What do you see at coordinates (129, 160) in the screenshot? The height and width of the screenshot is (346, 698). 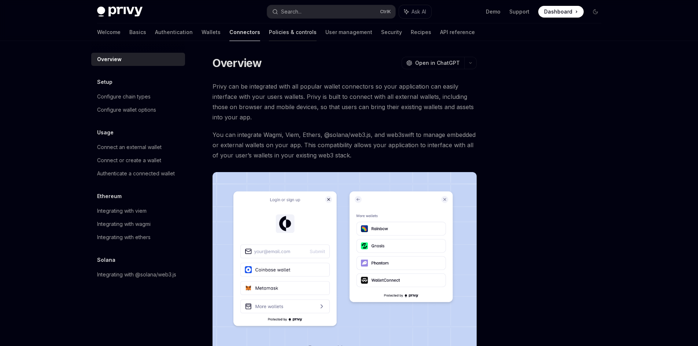 I see `div: Connect or create a wallet` at bounding box center [129, 160].